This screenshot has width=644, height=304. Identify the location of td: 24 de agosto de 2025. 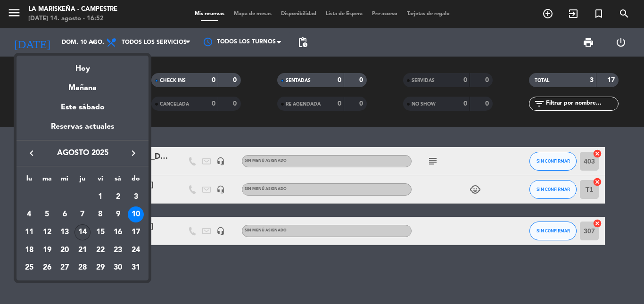
(136, 250).